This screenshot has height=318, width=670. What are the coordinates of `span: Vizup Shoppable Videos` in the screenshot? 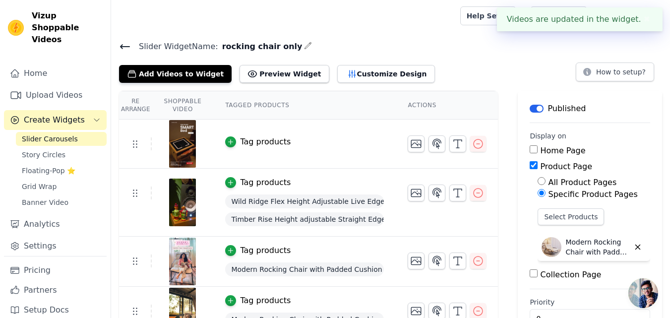 It's located at (67, 28).